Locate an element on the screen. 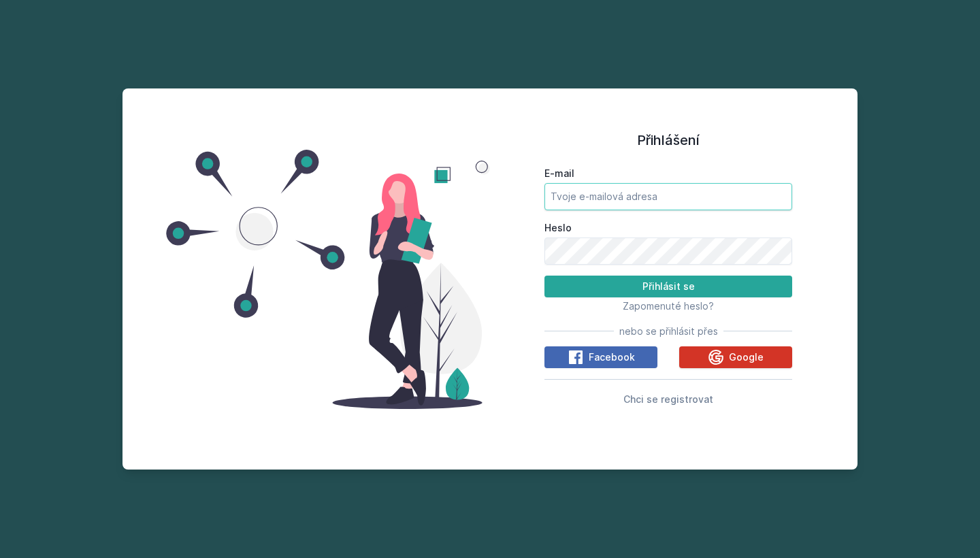 Image resolution: width=980 pixels, height=558 pixels. span: nebo se přihlásit přes is located at coordinates (668, 332).